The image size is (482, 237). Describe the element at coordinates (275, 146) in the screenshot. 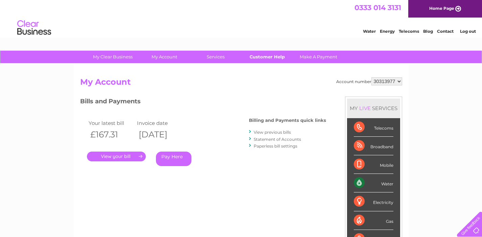

I see `a: Paperless bill settings` at that location.